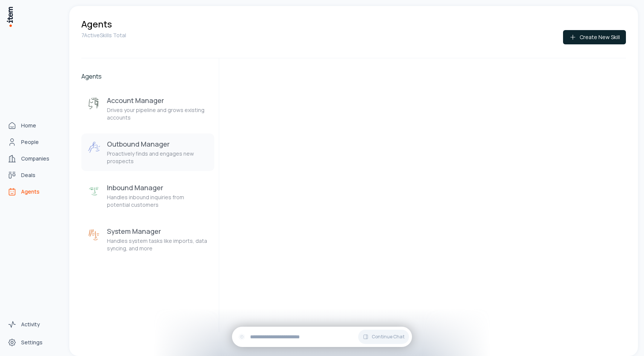 This screenshot has width=644, height=356. I want to click on h2: Agents, so click(148, 76).